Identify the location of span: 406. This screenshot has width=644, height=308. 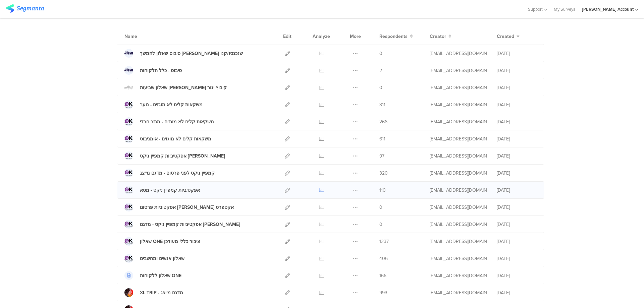
(383, 258).